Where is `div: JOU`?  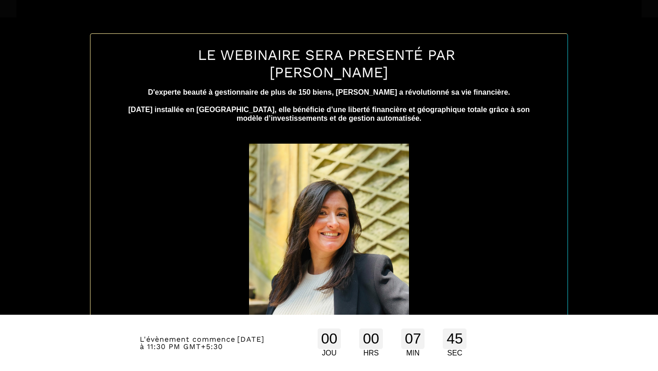 div: JOU is located at coordinates (330, 353).